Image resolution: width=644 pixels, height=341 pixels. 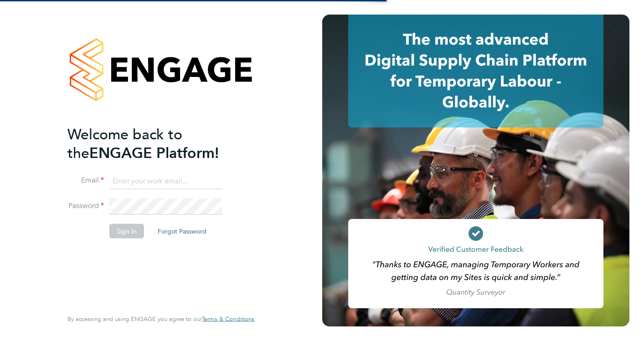 I want to click on span: Terms & Conditions, so click(x=228, y=319).